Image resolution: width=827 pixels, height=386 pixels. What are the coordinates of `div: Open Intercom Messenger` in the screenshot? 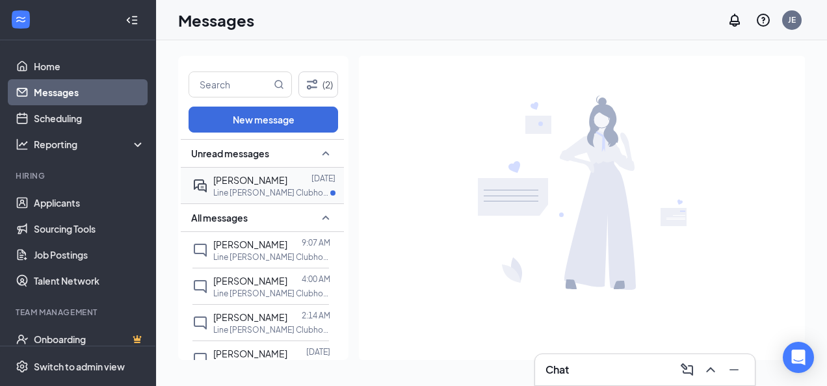 It's located at (799, 358).